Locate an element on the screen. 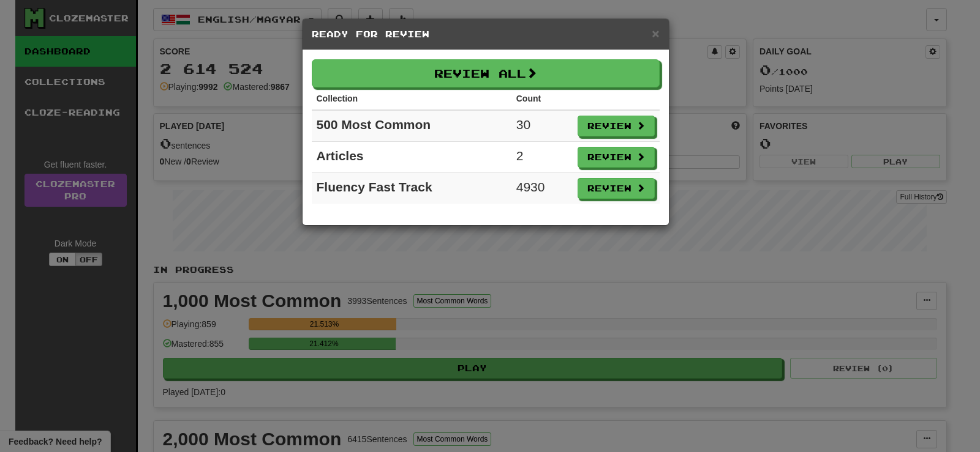 This screenshot has width=980, height=452. td: 2 is located at coordinates (542, 157).